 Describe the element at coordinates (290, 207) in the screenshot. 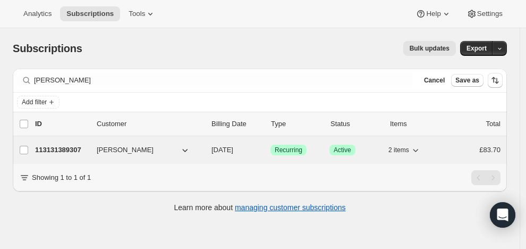

I see `a: managing customer subscriptions` at that location.